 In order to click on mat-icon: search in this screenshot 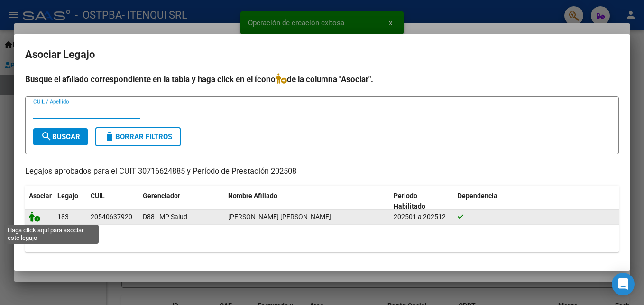, I will do `click(47, 136)`.